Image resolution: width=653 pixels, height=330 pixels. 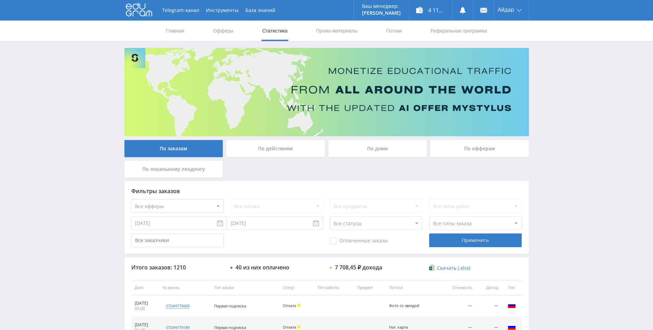 What do you see at coordinates (479, 149) in the screenshot?
I see `div: По офферам` at bounding box center [479, 149].